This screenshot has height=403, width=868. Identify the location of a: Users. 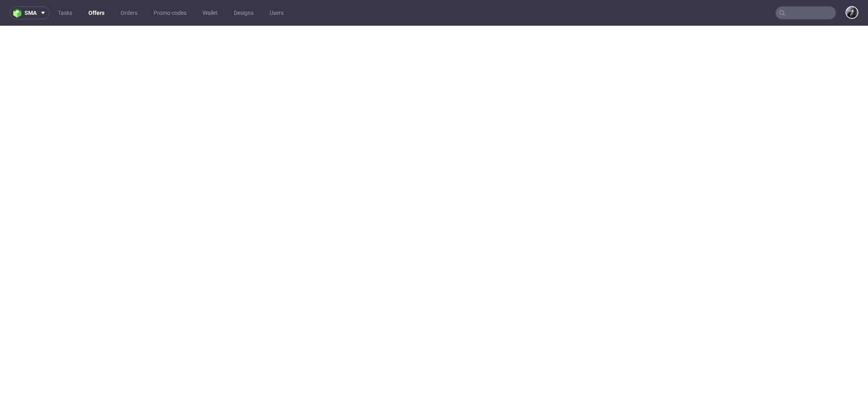
(276, 13).